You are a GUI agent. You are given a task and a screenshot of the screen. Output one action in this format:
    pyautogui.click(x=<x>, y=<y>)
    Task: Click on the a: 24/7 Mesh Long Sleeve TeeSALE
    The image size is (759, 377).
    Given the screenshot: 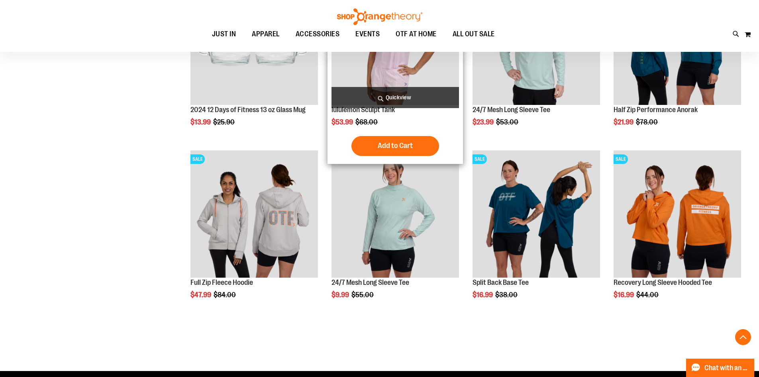 What is the action you would take?
    pyautogui.click(x=395, y=214)
    